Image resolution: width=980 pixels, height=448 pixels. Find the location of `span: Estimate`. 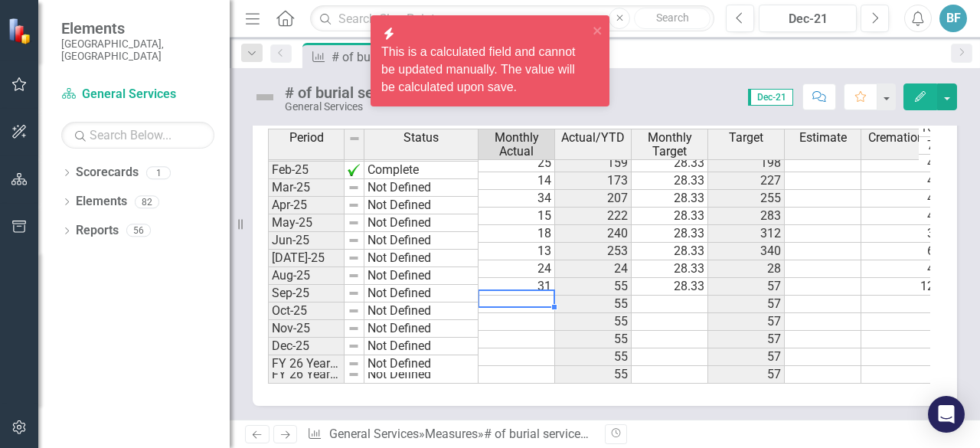

span: Estimate is located at coordinates (823, 138).